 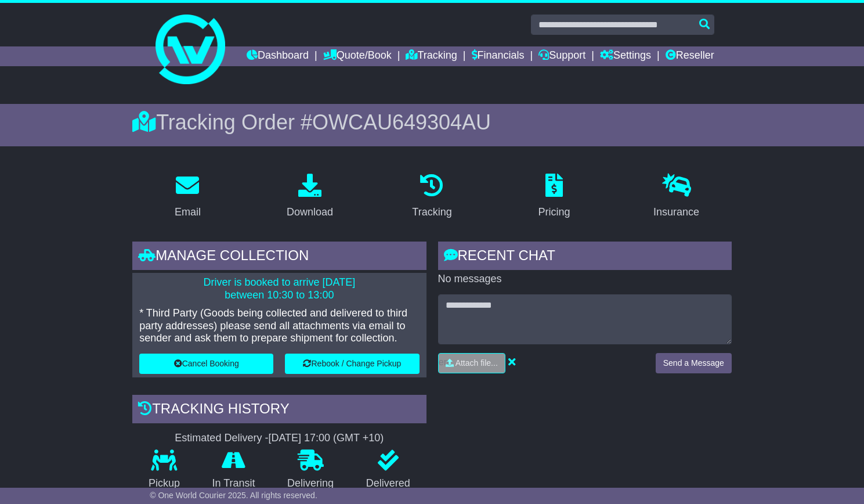 I want to click on span: OWCAU649304AU, so click(x=401, y=122).